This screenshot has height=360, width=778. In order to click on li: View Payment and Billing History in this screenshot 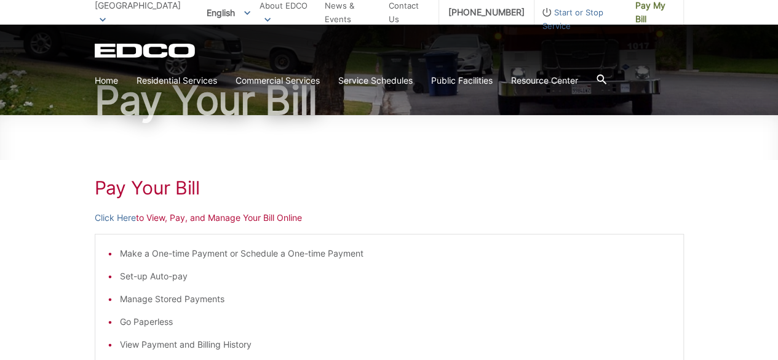, I will do `click(396, 345)`.